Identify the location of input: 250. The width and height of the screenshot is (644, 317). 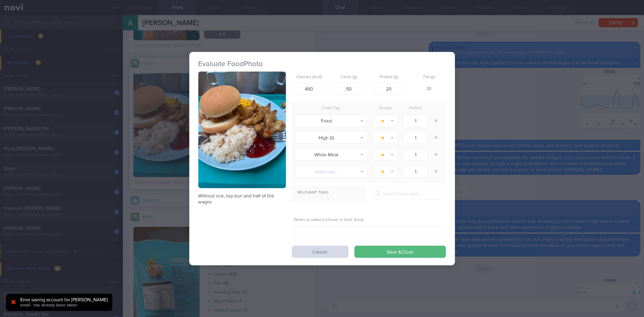
(309, 89).